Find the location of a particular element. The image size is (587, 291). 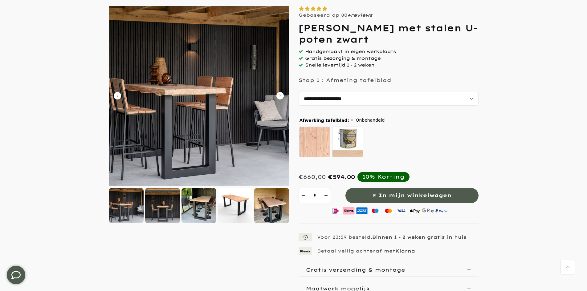

span: Afwerking tafelblad: is located at coordinates (326, 120).